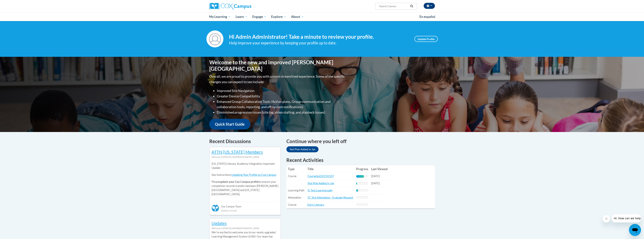  Describe the element at coordinates (394, 6) in the screenshot. I see `input: Search Courses` at that location.